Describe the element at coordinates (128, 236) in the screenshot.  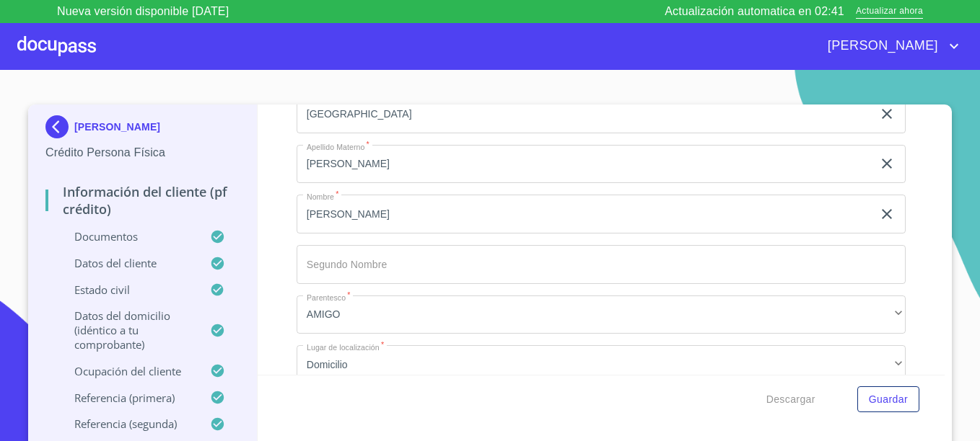
I see `p: Documentos` at that location.